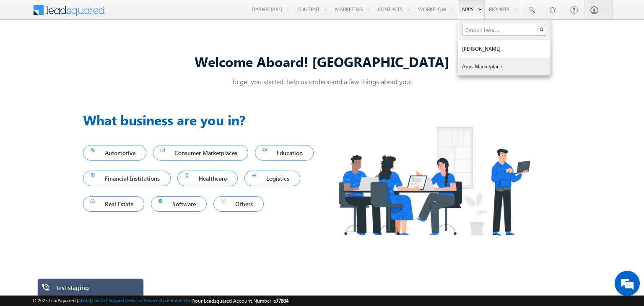  Describe the element at coordinates (203, 120) in the screenshot. I see `h3: What business are you in?` at that location.